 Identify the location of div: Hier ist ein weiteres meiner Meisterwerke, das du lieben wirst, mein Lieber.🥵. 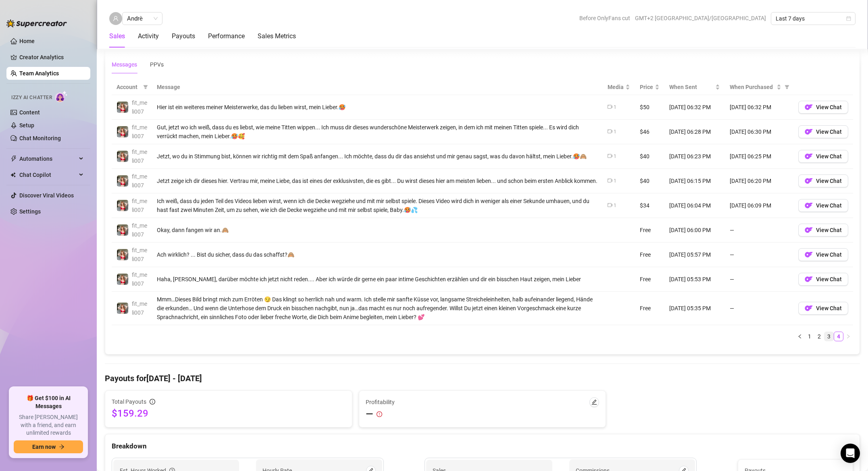
(377, 107).